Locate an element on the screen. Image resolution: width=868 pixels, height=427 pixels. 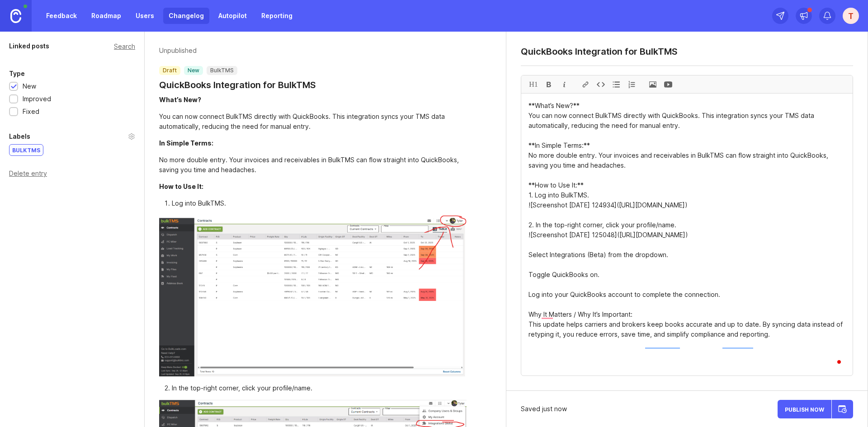
a: Autopilot is located at coordinates (233, 16).